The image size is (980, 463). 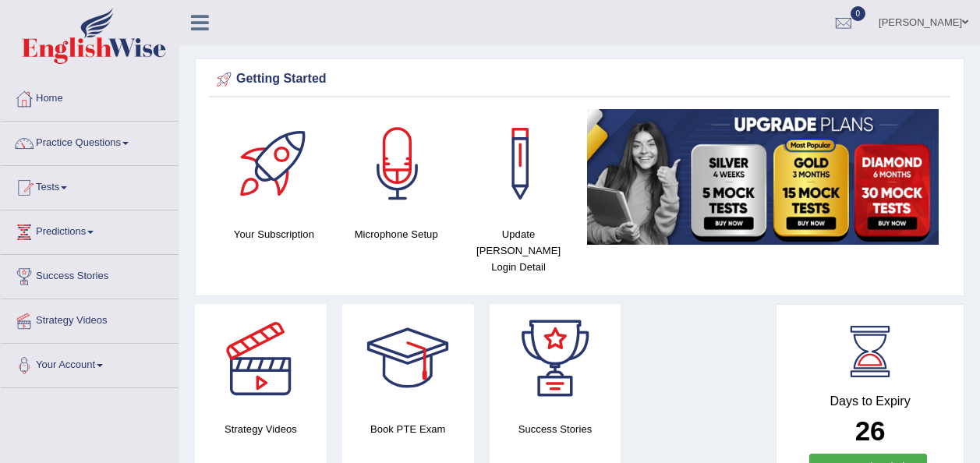 I want to click on h4: Microphone Setup, so click(x=396, y=234).